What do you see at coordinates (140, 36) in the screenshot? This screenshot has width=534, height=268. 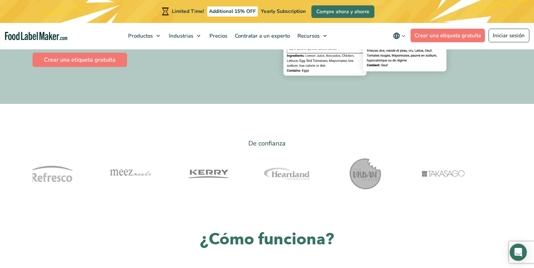 I see `span: Productos` at bounding box center [140, 36].